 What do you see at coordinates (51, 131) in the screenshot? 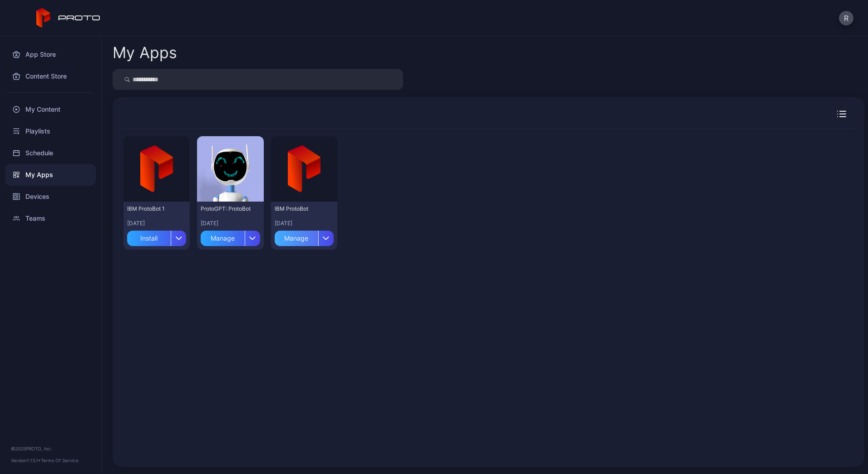
I see `div: Playlists` at bounding box center [51, 131].